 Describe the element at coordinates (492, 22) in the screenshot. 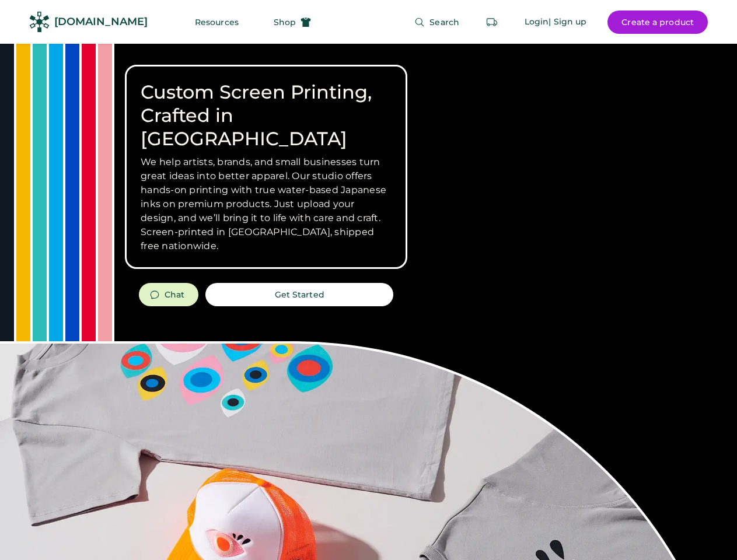

I see `button: Retrieve an order` at that location.